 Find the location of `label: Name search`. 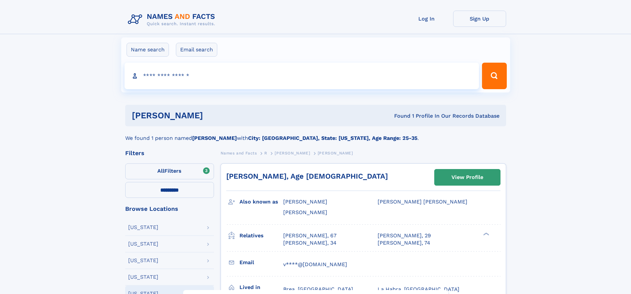

label: Name search is located at coordinates (148, 50).